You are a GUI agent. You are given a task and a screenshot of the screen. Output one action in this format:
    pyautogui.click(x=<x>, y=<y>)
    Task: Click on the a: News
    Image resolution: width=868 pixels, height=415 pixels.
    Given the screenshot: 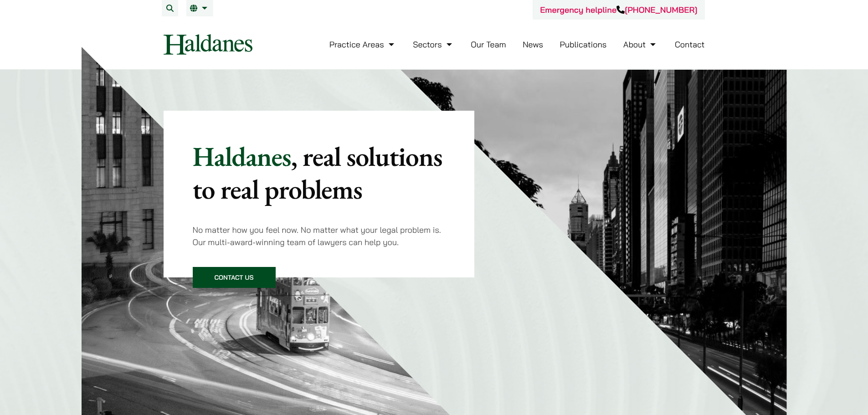 What is the action you would take?
    pyautogui.click(x=533, y=45)
    